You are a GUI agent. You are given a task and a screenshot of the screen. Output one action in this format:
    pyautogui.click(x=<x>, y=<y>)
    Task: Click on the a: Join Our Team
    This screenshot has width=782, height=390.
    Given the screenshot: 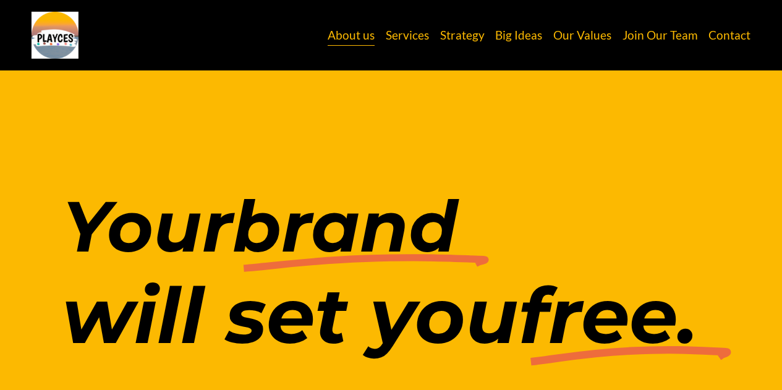 What is the action you would take?
    pyautogui.click(x=661, y=35)
    